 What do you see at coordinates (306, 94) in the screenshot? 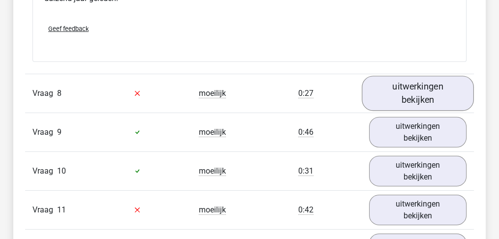
I see `span: 0:27` at bounding box center [306, 94].